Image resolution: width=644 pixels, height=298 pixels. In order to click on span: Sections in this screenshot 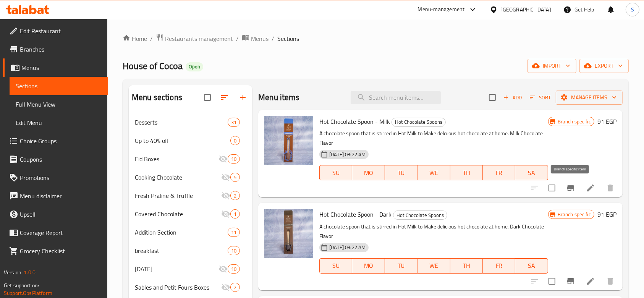, I will do `click(59, 86)`.